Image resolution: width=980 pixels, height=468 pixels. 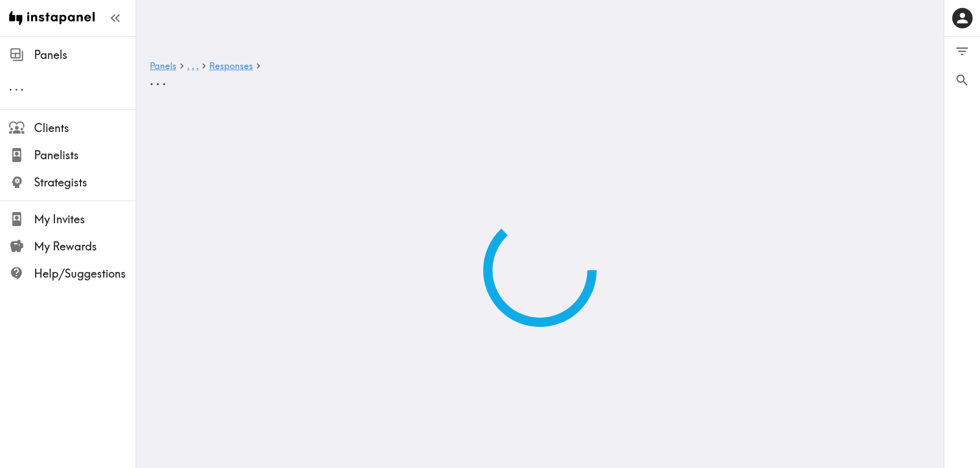 What do you see at coordinates (84, 220) in the screenshot?
I see `span: My Invites` at bounding box center [84, 220].